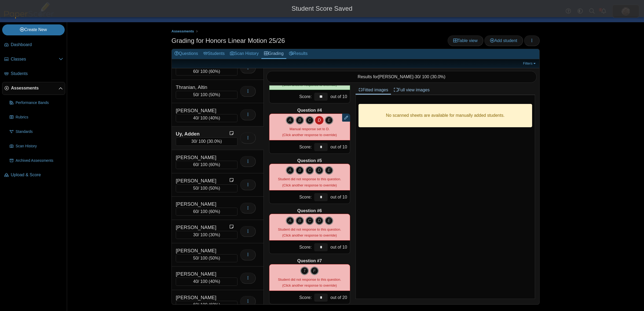 Image resolution: width=644 pixels, height=311 pixels. What do you see at coordinates (310, 261) in the screenshot?
I see `b: Question #7` at bounding box center [310, 261].